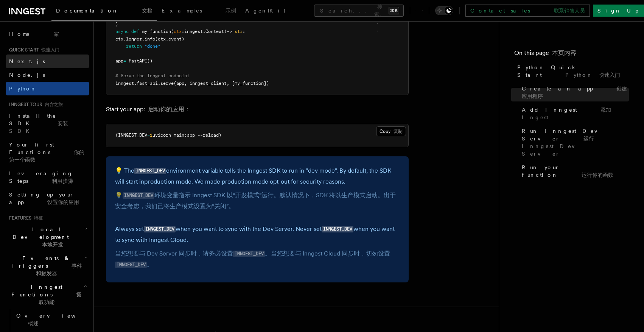 This screenshot has width=644, height=332. What do you see at coordinates (63, 202) in the screenshot?
I see `font: 设置你的应用` at bounding box center [63, 202].